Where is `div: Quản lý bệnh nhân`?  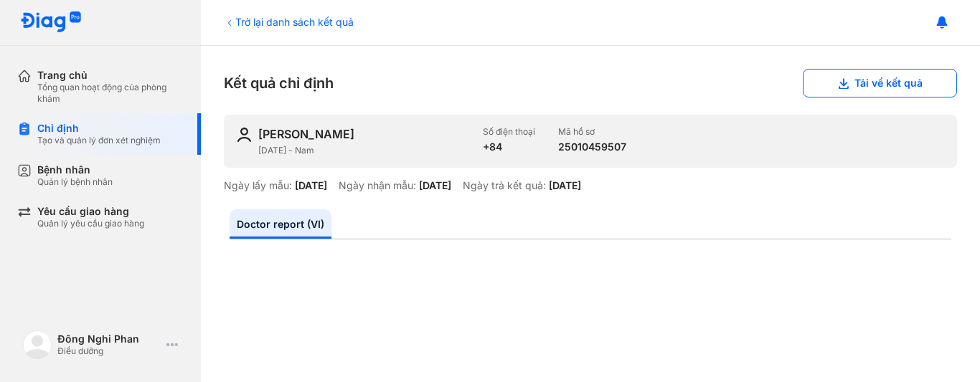 div: Quản lý bệnh nhân is located at coordinates (75, 182).